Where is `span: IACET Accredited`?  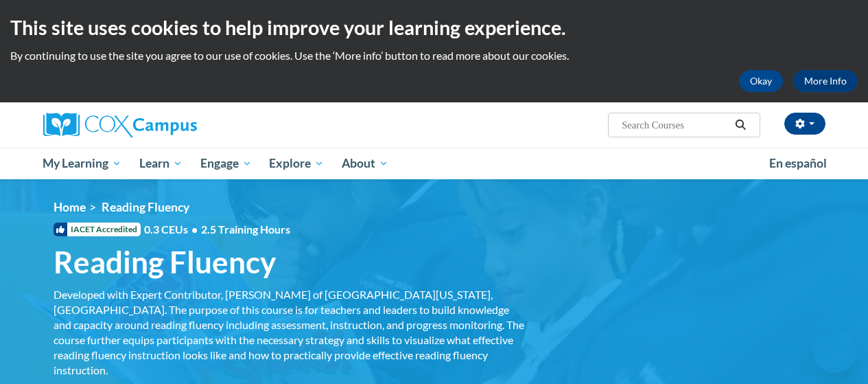 span: IACET Accredited is located at coordinates (97, 230).